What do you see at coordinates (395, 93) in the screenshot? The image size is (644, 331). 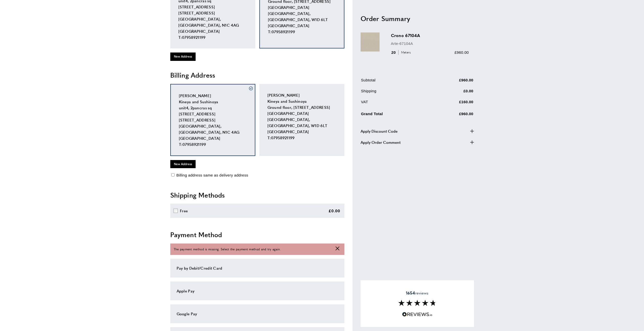 I see `td: Shipping` at bounding box center [395, 93].